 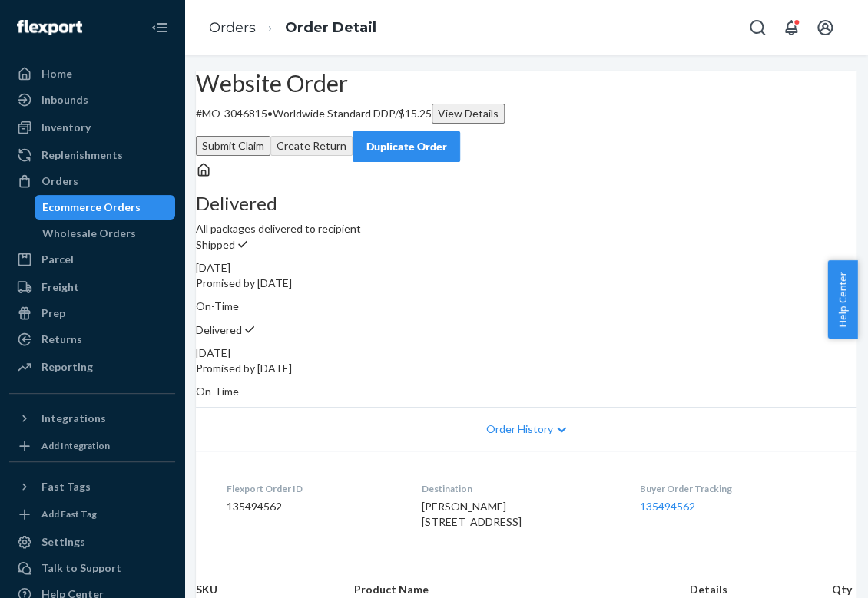 What do you see at coordinates (526, 244) in the screenshot?
I see `p: Shipped` at bounding box center [526, 244].